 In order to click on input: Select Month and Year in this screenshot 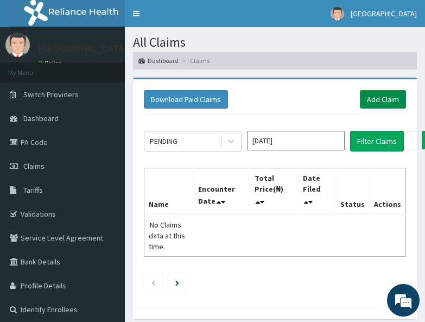, I will do `click(296, 141)`.